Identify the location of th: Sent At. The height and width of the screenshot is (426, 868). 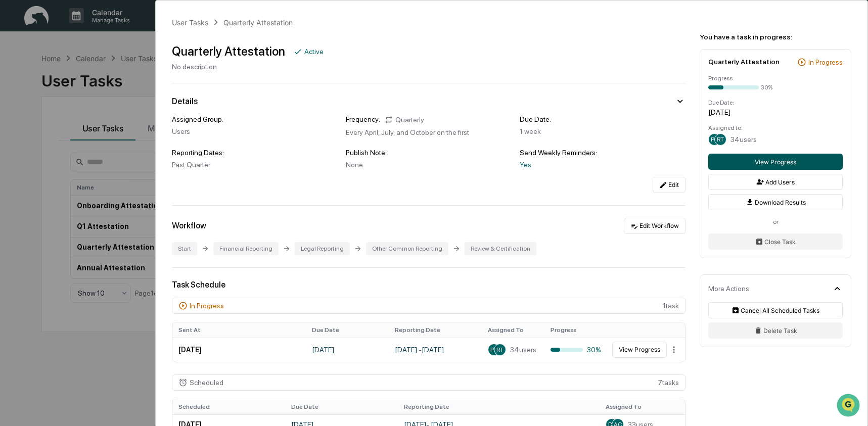
(239, 330).